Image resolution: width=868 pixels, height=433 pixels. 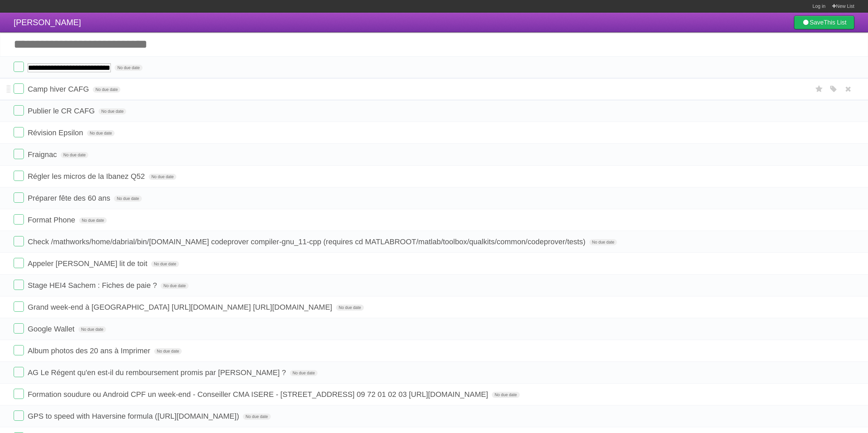 What do you see at coordinates (819, 89) in the screenshot?
I see `label: Star task` at bounding box center [819, 89].